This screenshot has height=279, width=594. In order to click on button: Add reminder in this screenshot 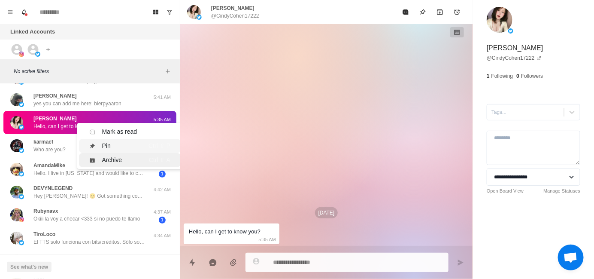, I will do `click(457, 12)`.